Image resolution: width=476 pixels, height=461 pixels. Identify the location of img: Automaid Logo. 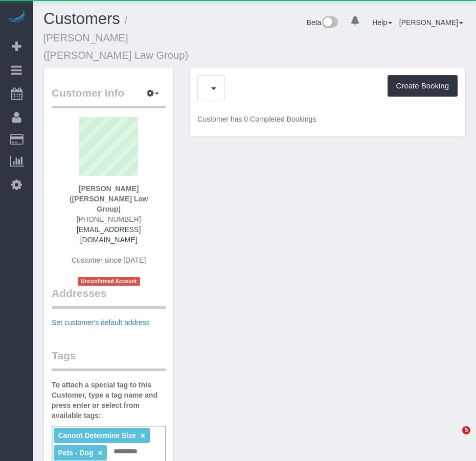
(16, 18).